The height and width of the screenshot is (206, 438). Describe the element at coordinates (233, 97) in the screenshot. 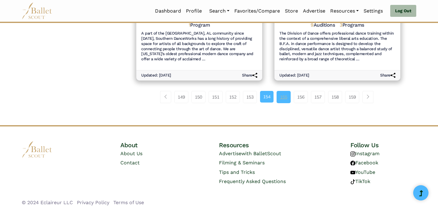

I see `a: 152` at that location.